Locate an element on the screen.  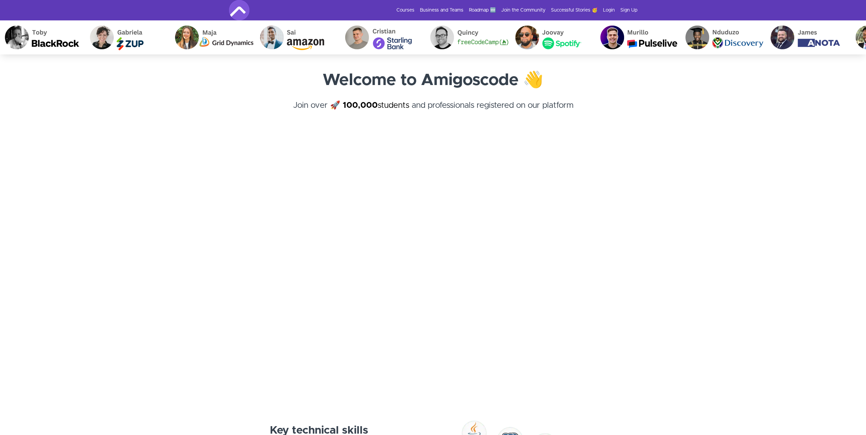
img: Nduduzo is located at coordinates (722, 37).